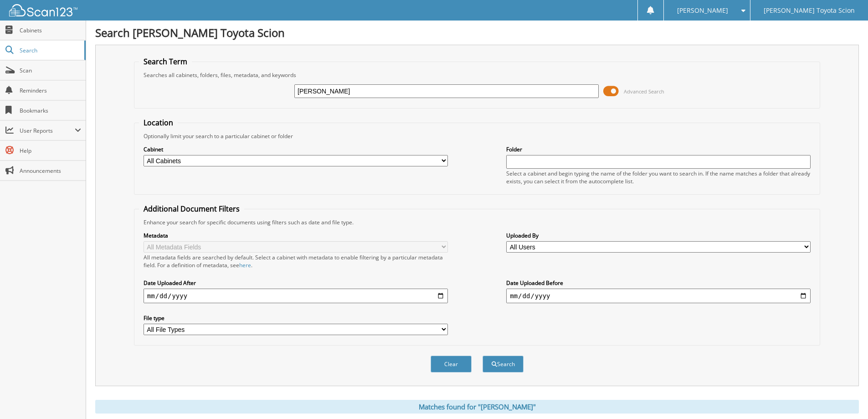  What do you see at coordinates (296, 296) in the screenshot?
I see `input: start` at bounding box center [296, 296].